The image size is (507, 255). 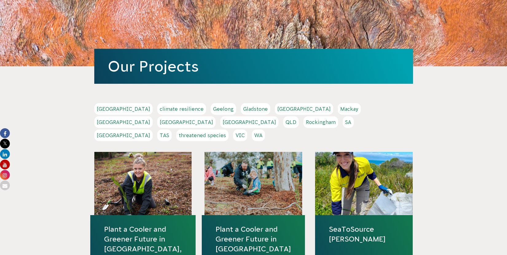 I want to click on a: WA, so click(x=258, y=135).